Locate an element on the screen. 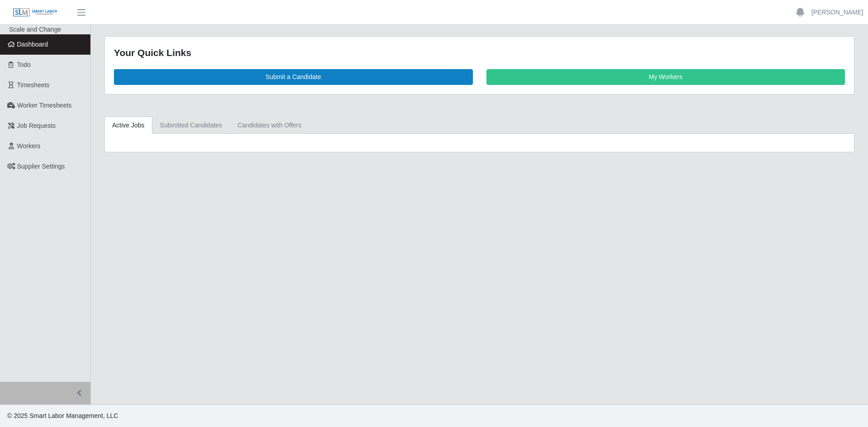 The image size is (868, 427). span: Scale and Change is located at coordinates (35, 29).